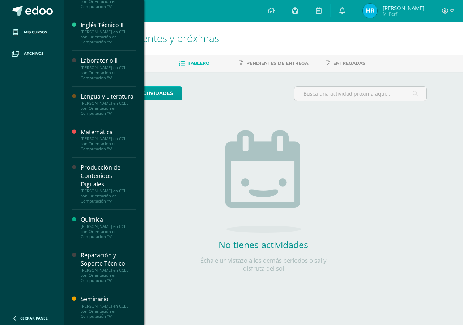 This screenshot has height=325, width=463. What do you see at coordinates (346, 63) in the screenshot?
I see `a: Entregadas` at bounding box center [346, 63].